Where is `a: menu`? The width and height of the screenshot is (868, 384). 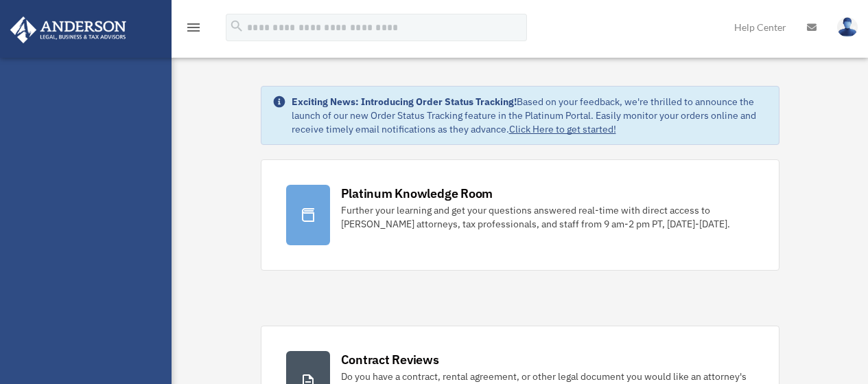
a: menu is located at coordinates (194, 29).